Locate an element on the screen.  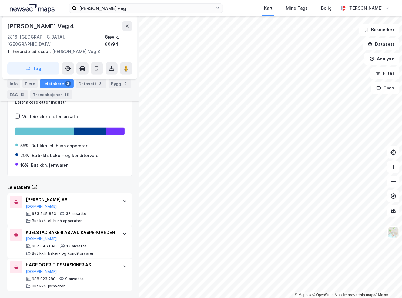
div: Leietakere etter industri is located at coordinates (70, 102).